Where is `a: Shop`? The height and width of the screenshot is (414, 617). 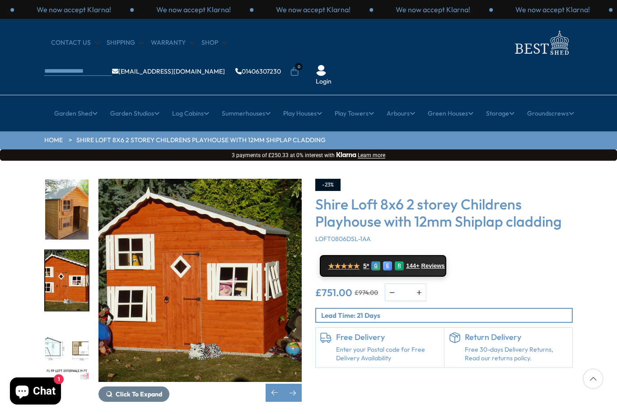 a: Shop is located at coordinates (214, 43).